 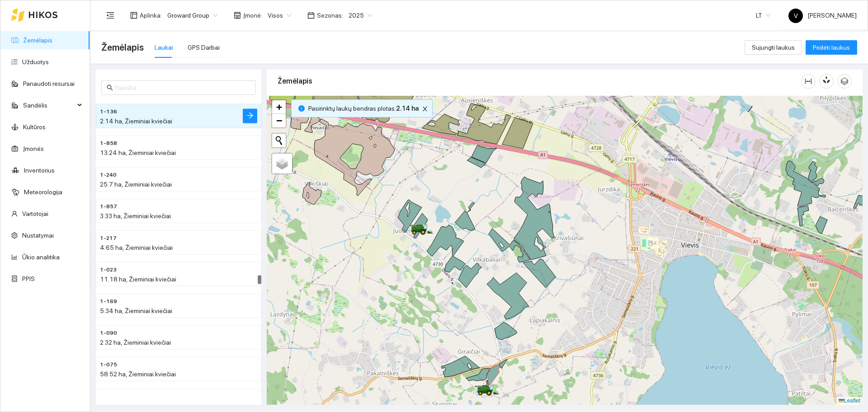 What do you see at coordinates (38, 40) in the screenshot?
I see `a: Žemėlapis` at bounding box center [38, 40].